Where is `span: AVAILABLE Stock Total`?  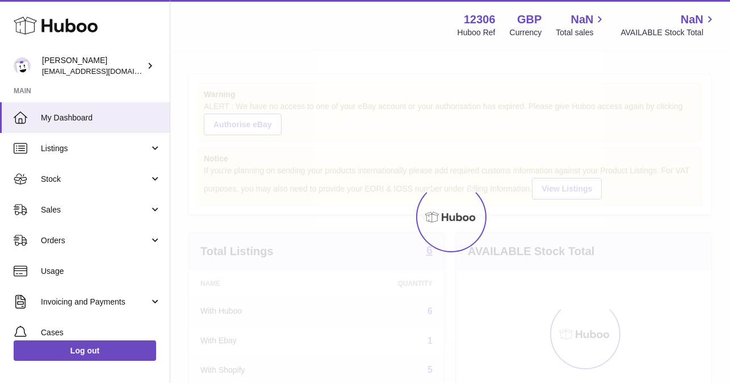
span: AVAILABLE Stock Total is located at coordinates (668, 32).